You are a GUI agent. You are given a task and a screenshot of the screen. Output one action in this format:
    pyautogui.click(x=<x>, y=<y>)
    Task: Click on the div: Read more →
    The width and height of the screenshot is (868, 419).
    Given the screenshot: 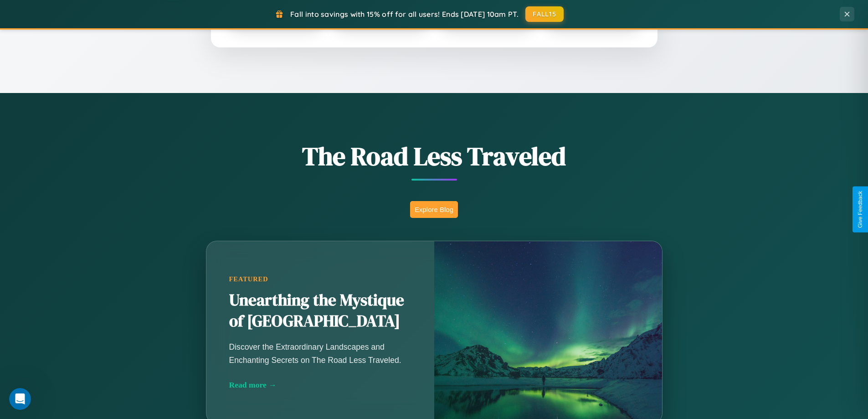 What is the action you would take?
    pyautogui.click(x=320, y=385)
    